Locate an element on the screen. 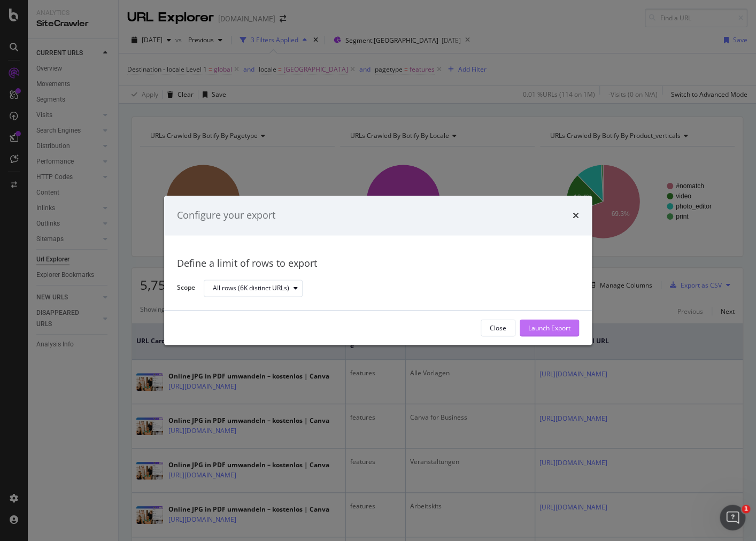 This screenshot has height=541, width=756. label: Scope is located at coordinates (186, 289).